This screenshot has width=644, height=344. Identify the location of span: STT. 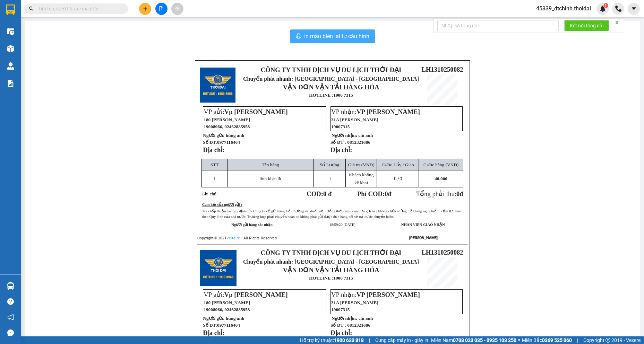
(215, 164).